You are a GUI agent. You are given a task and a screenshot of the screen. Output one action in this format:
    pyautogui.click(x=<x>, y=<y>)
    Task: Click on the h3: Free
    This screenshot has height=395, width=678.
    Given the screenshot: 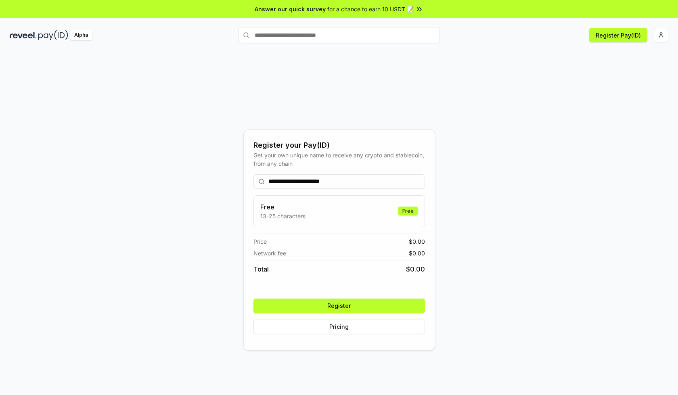 What is the action you would take?
    pyautogui.click(x=283, y=207)
    